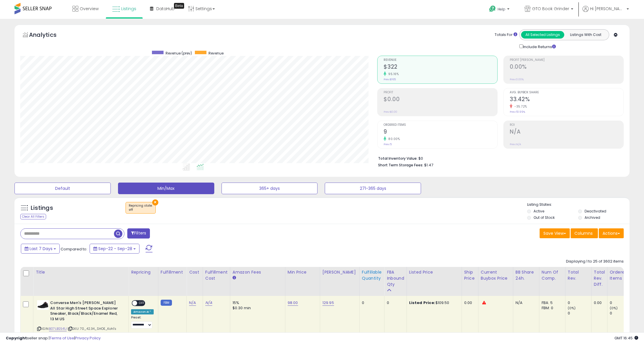 The height and width of the screenshot is (344, 644). I want to click on button: 271-365 days, so click(373, 188).